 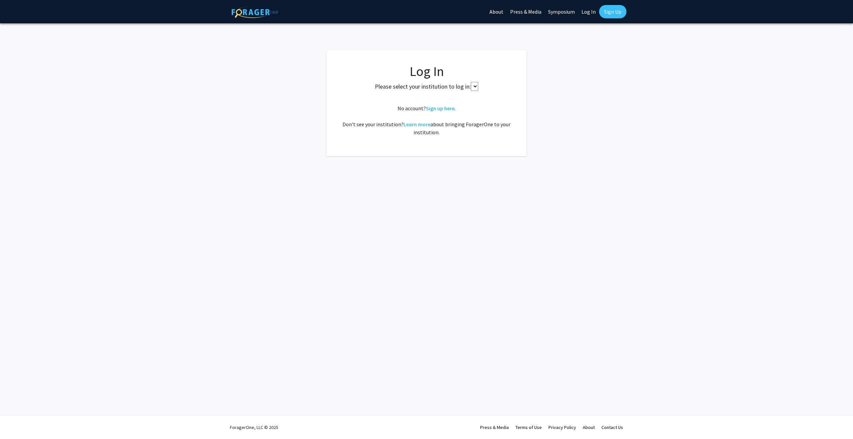 What do you see at coordinates (426, 120) in the screenshot?
I see `div: No account? . Don't see your institution? about bringing ForagerOne to your institution.` at bounding box center [426, 120].